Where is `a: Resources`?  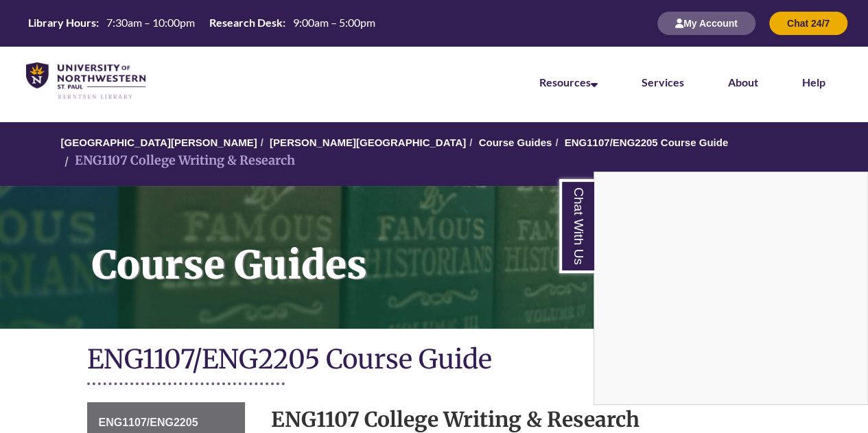
a: Resources is located at coordinates (568, 82).